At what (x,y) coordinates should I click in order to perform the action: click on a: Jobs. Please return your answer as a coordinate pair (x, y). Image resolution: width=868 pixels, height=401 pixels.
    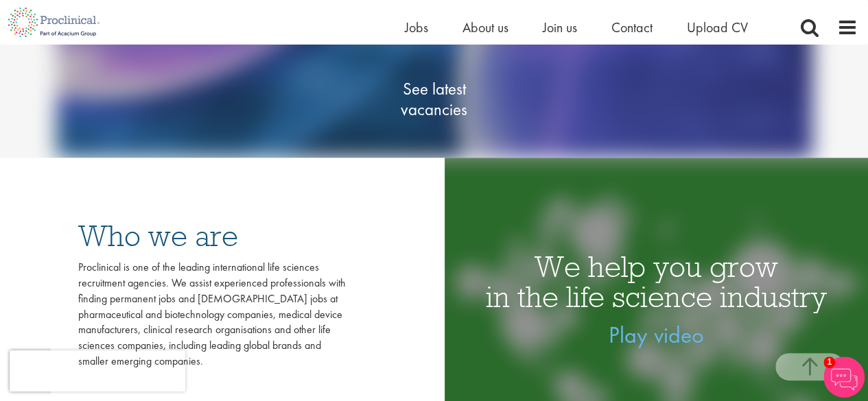
    Looking at the image, I should click on (417, 27).